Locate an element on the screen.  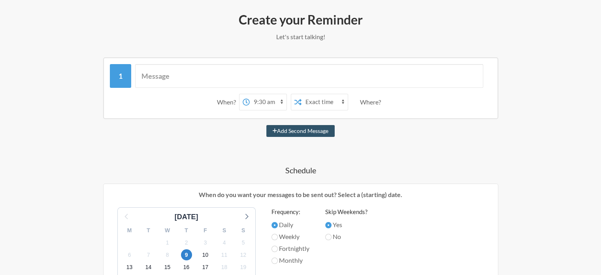
span: Thursday 13 November 2025 is located at coordinates (130, 267).